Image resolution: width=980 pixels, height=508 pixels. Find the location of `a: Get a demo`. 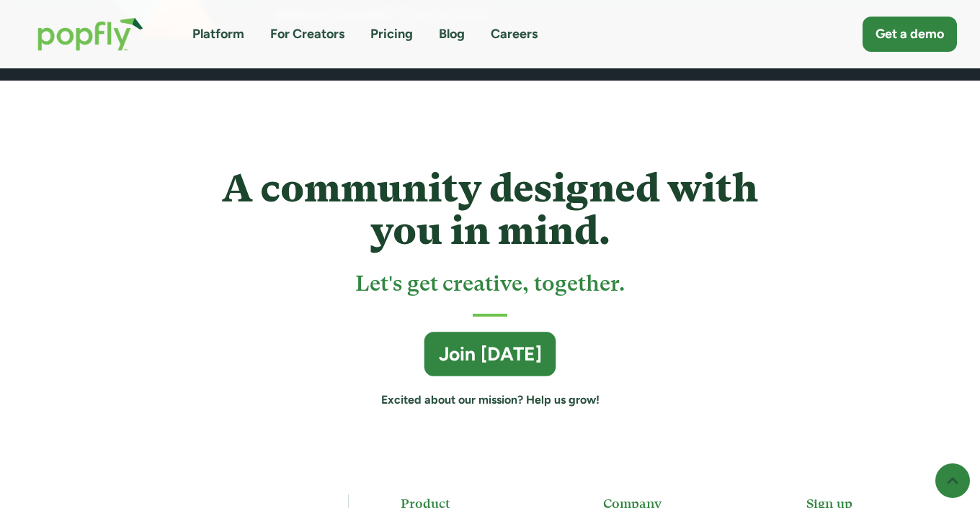

a: Get a demo is located at coordinates (909, 34).